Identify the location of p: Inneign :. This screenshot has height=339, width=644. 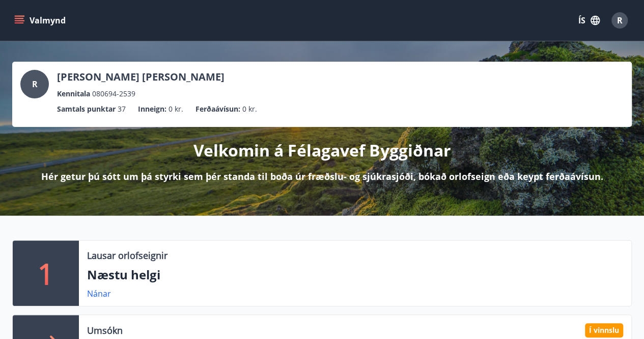
(152, 109).